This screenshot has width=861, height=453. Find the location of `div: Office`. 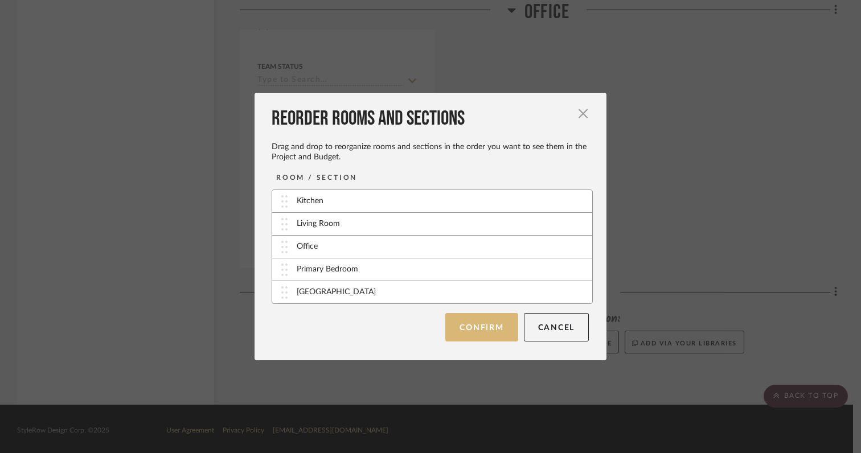

div: Office is located at coordinates (307, 247).